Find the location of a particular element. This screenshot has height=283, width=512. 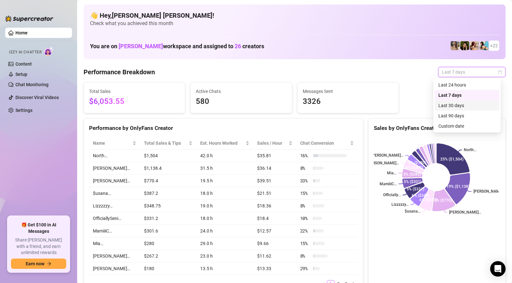

span: Messages Sent is located at coordinates (348, 91).